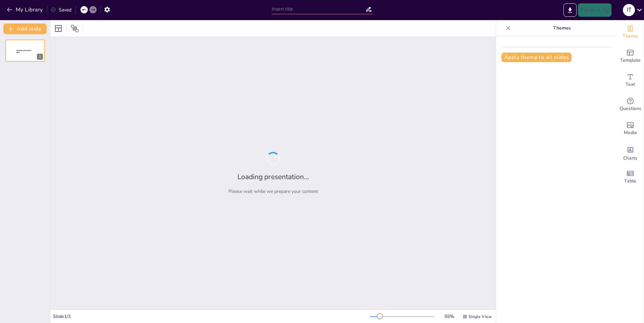 This screenshot has height=323, width=644. I want to click on div: Slide 1 / 1, so click(211, 317).